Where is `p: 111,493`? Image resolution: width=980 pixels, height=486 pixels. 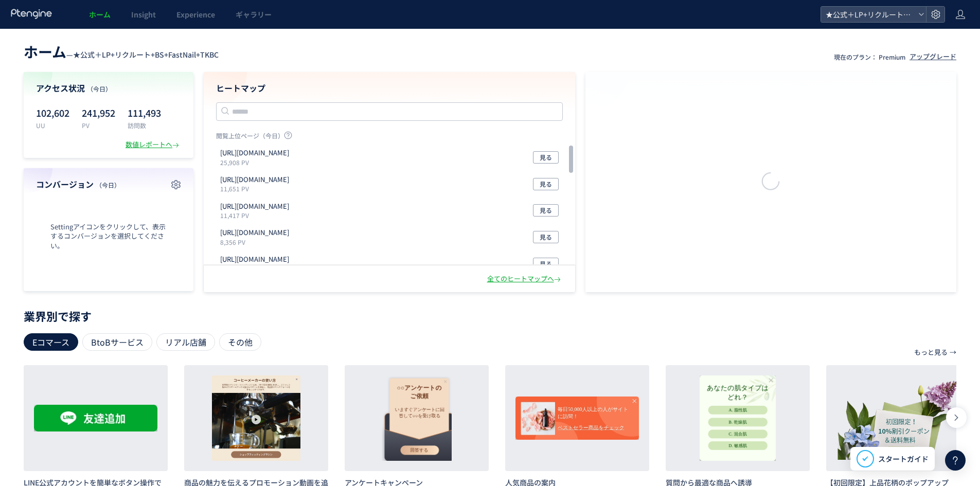 p: 111,493 is located at coordinates (144, 113).